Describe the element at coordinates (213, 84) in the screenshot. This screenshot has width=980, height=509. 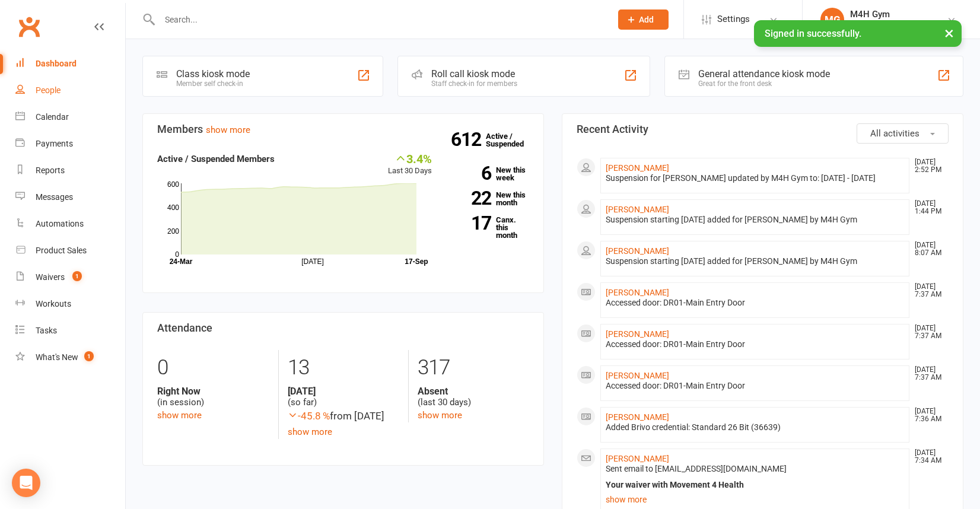
I see `div: Member self check-in` at that location.